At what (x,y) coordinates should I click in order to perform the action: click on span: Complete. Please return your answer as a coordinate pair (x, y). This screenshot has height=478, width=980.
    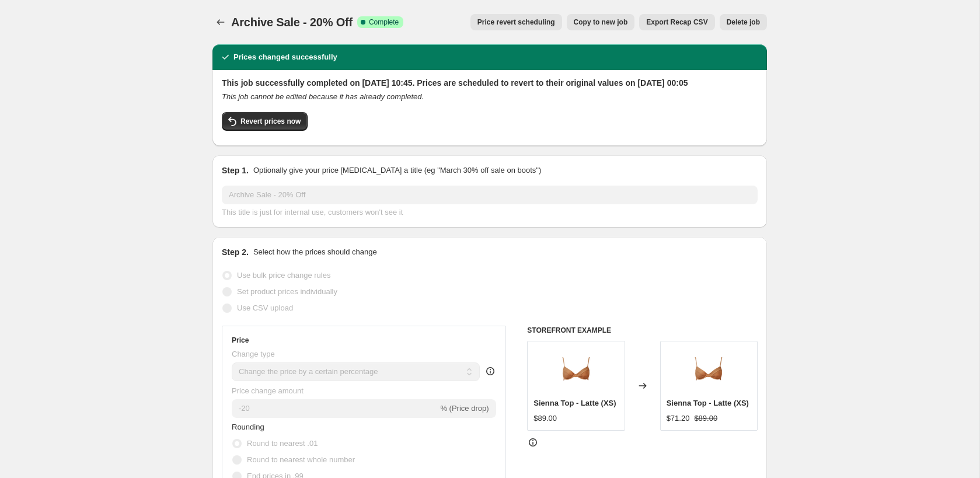
    Looking at the image, I should click on (383, 22).